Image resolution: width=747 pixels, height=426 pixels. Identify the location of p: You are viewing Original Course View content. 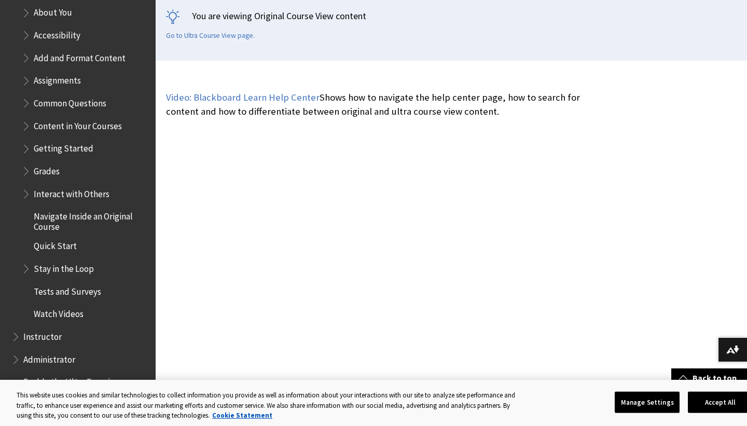
(451, 16).